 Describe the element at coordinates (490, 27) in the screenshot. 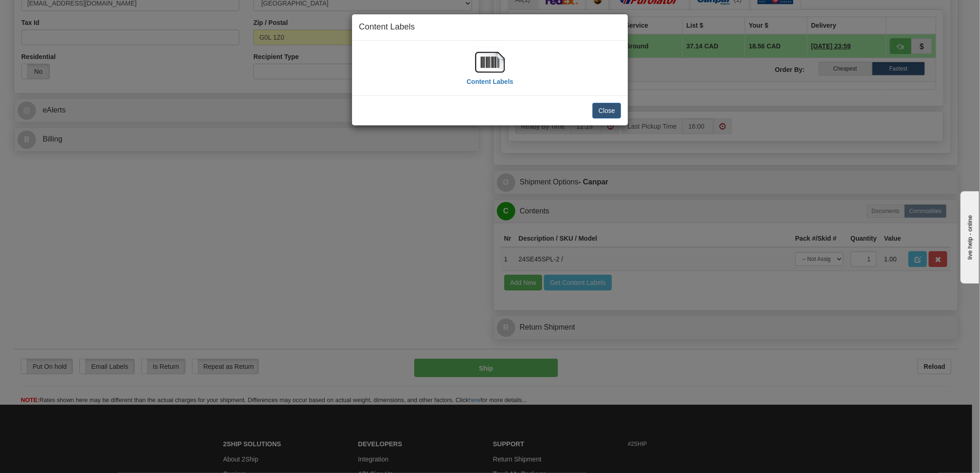

I see `h4: Content Labels` at that location.